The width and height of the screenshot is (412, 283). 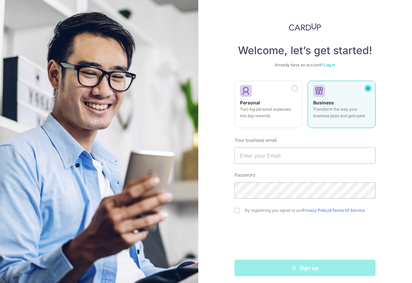 I want to click on a: Personal Turn big personal expenses into big rewards., so click(x=268, y=106).